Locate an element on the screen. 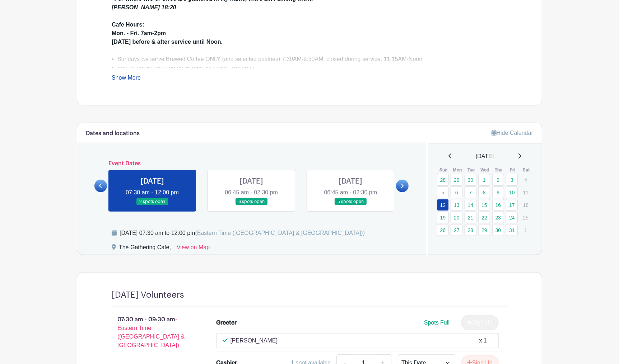 This screenshot has height=364, width=619. a: Show More is located at coordinates (126, 79).